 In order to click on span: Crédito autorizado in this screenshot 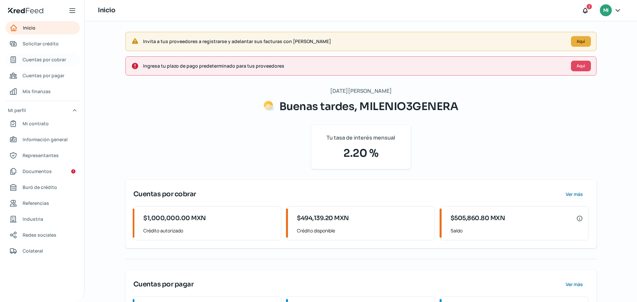, I will do `click(209, 231)`.